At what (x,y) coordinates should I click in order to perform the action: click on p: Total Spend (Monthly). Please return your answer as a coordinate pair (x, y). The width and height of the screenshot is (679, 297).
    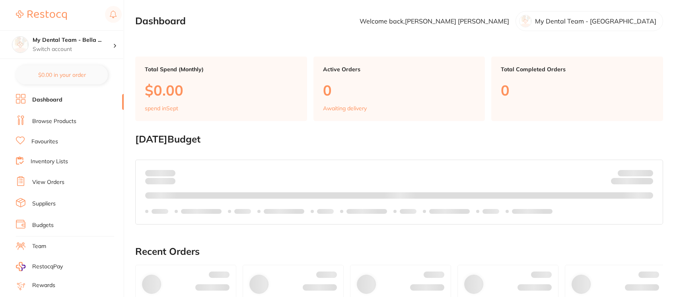
    Looking at the image, I should click on (221, 69).